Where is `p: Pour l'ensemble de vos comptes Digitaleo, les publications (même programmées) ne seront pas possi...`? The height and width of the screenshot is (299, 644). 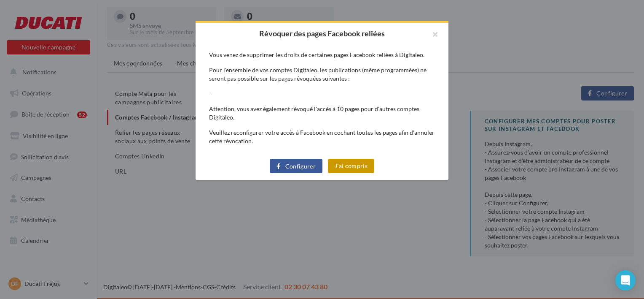 p: Pour l'ensemble de vos comptes Digitaleo, les publications (même programmées) ne seront pas possi... is located at coordinates (322, 74).